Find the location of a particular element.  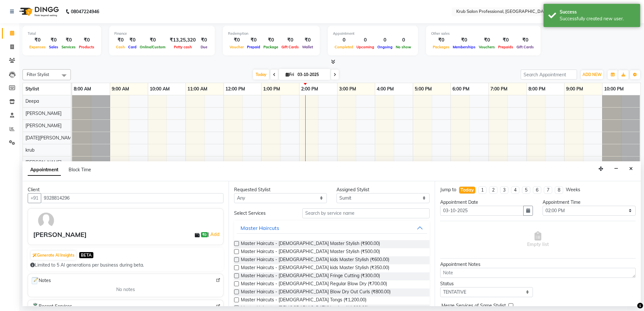

span: Deepa is located at coordinates (32, 101).